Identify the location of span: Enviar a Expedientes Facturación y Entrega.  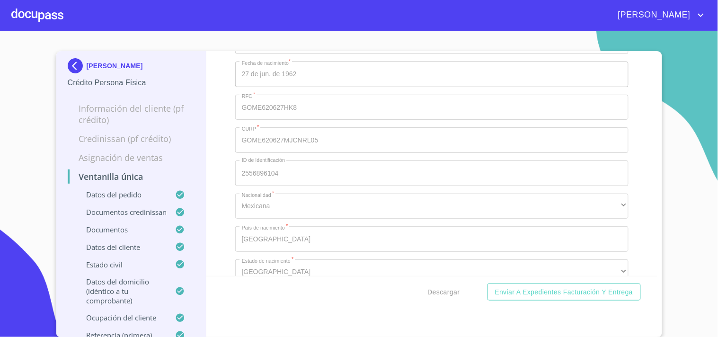
(564, 292).